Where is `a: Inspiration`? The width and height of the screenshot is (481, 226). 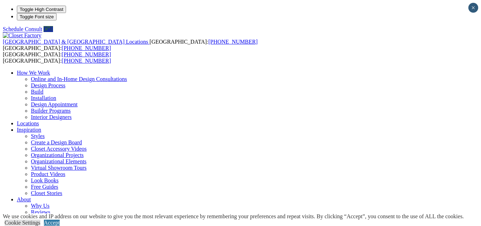 a: Inspiration is located at coordinates (29, 129).